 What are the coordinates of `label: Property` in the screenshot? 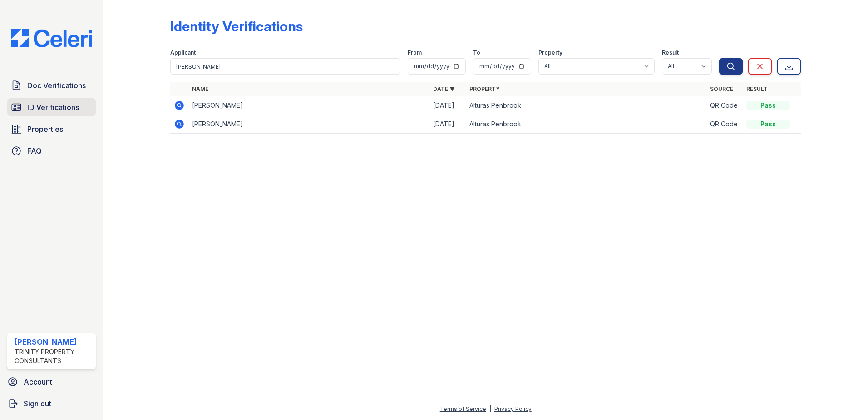 It's located at (550, 53).